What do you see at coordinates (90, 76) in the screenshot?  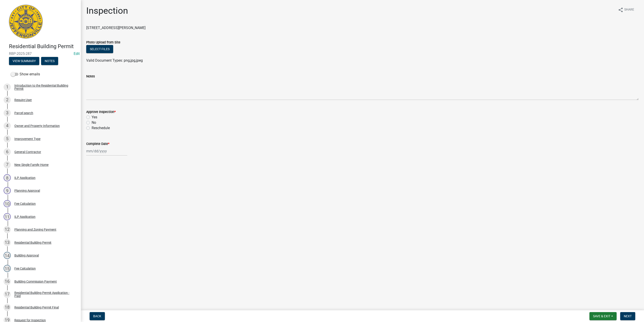 I see `label: Notes` at bounding box center [90, 76].